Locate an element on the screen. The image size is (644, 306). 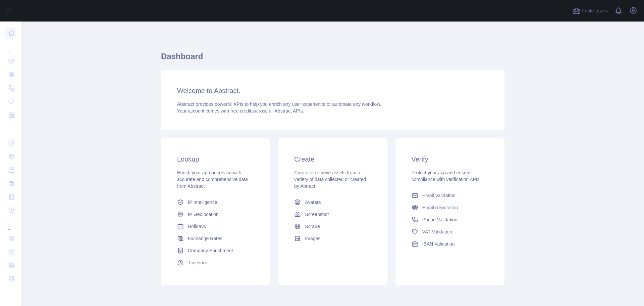
a: Phone Validation is located at coordinates (450, 219).